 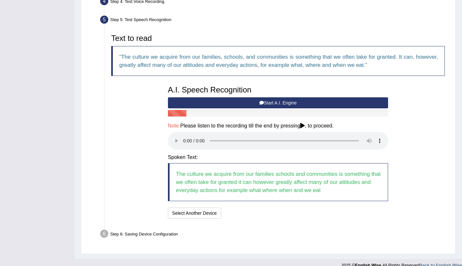 What do you see at coordinates (174, 125) in the screenshot?
I see `span: Note:` at bounding box center [174, 125].